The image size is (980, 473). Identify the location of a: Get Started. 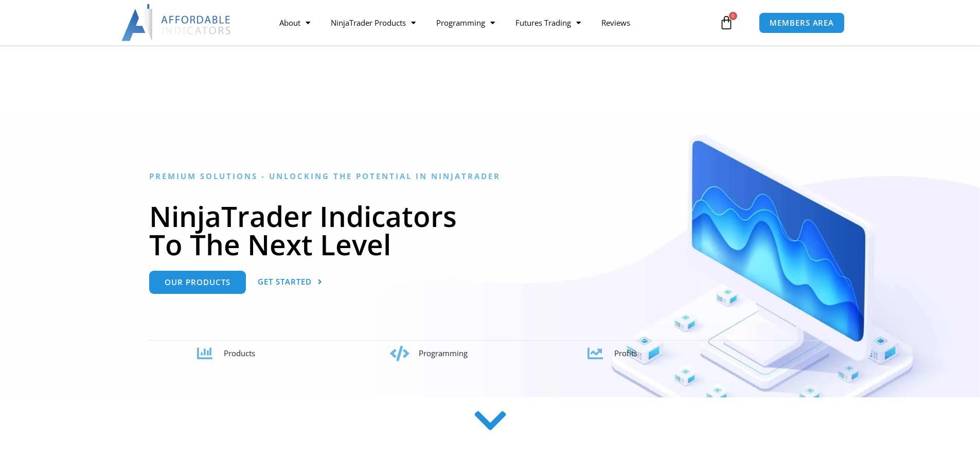
(290, 282).